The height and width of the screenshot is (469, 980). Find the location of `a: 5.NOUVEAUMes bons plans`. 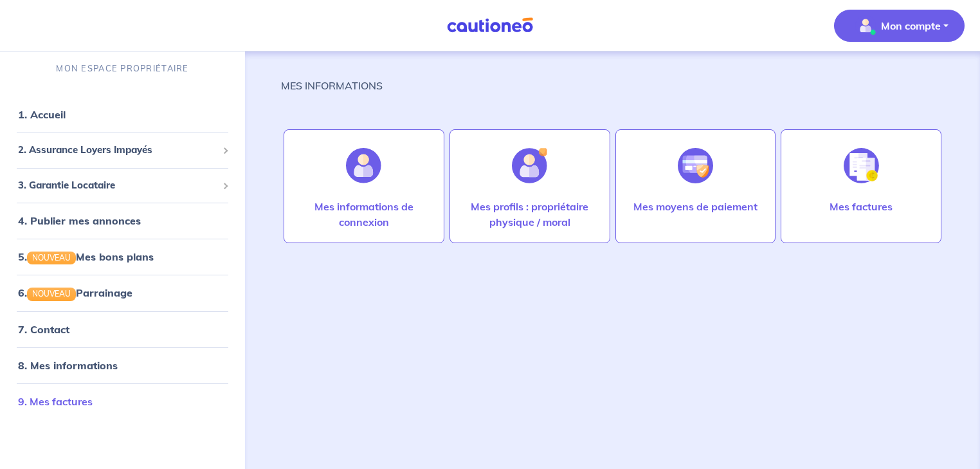

a: 5.NOUVEAUMes bons plans is located at coordinates (85, 257).